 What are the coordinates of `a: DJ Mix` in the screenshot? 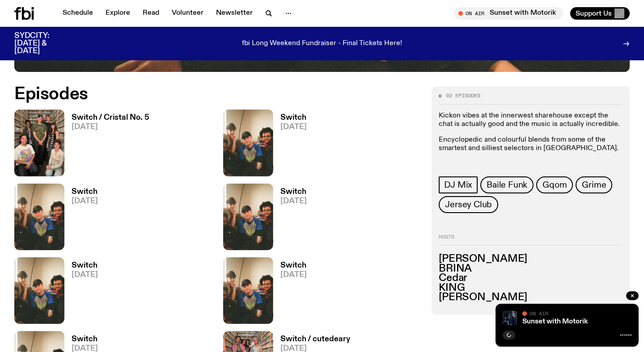 It's located at (458, 185).